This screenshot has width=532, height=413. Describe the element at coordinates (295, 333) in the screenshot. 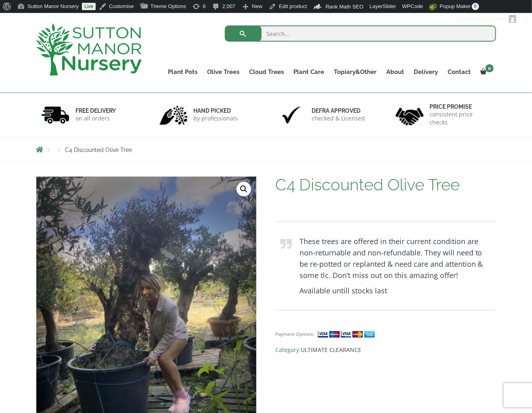

I see `small: Payment Options:` at that location.